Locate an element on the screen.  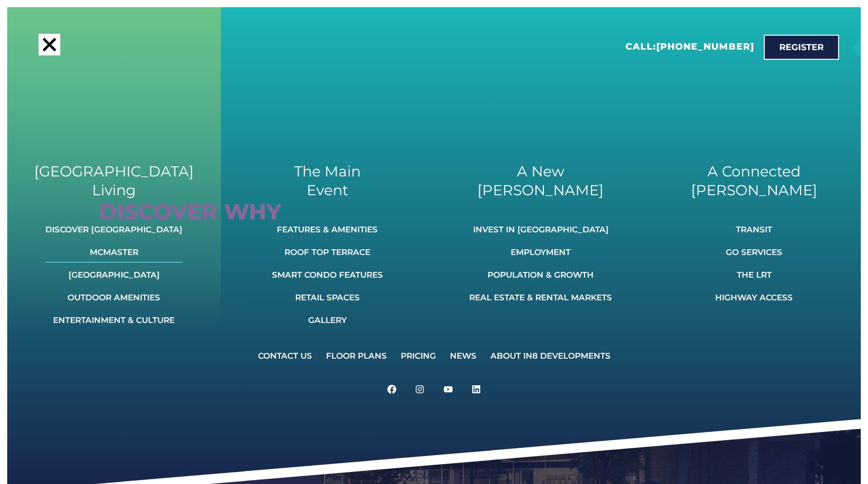
a: About IN8 Developments is located at coordinates (550, 356).